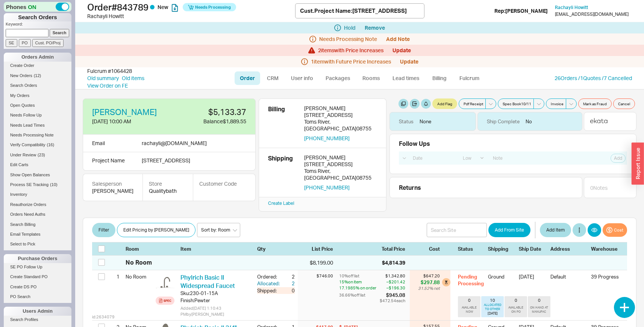 The image size is (644, 327). I want to click on div: Default, so click(569, 284).